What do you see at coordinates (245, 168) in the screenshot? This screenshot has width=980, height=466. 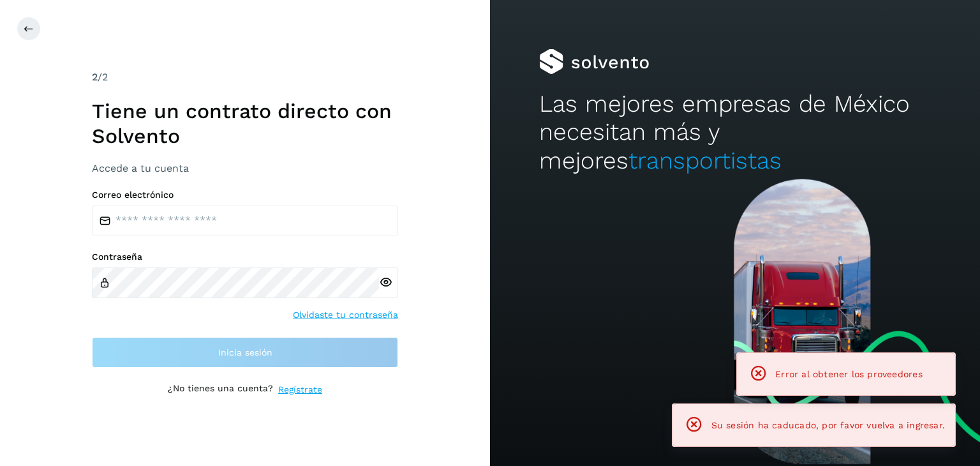 I see `h3: Accede a tu cuenta` at bounding box center [245, 168].